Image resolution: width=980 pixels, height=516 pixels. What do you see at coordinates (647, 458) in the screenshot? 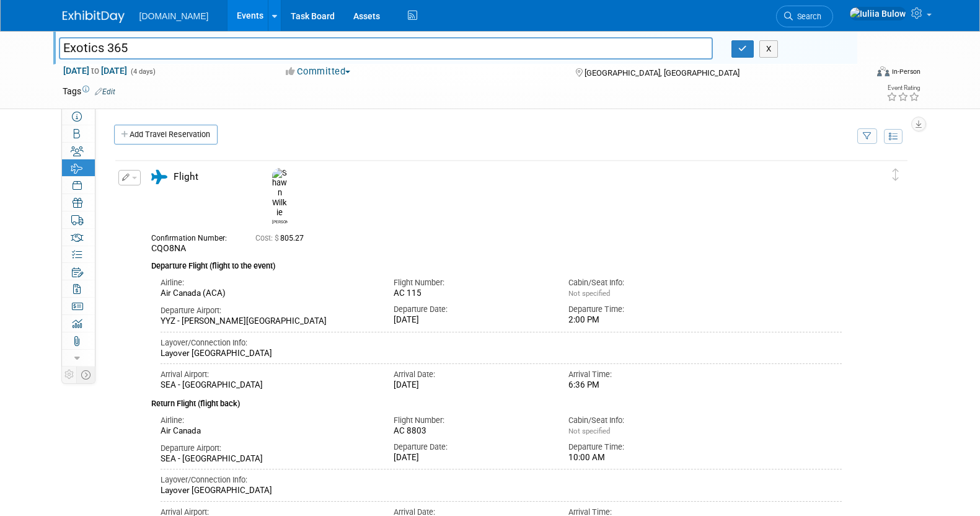
I see `div: 10:00 AM` at bounding box center [647, 458].